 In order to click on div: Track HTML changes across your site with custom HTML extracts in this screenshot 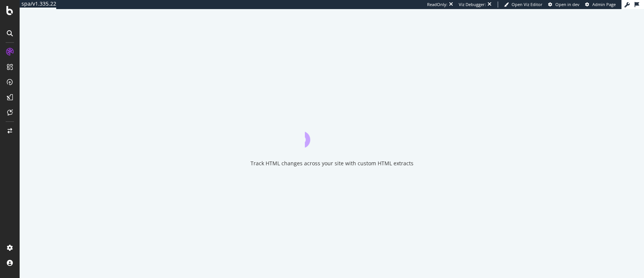, I will do `click(332, 163)`.